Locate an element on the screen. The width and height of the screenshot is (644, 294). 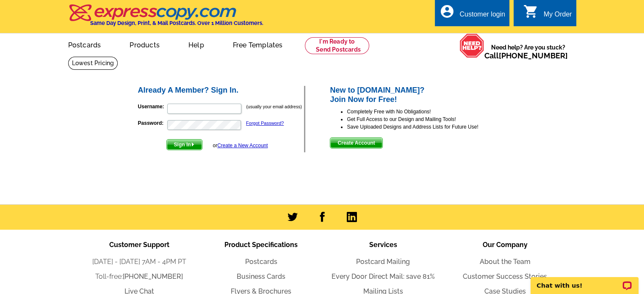
div: My Order is located at coordinates (558, 17).